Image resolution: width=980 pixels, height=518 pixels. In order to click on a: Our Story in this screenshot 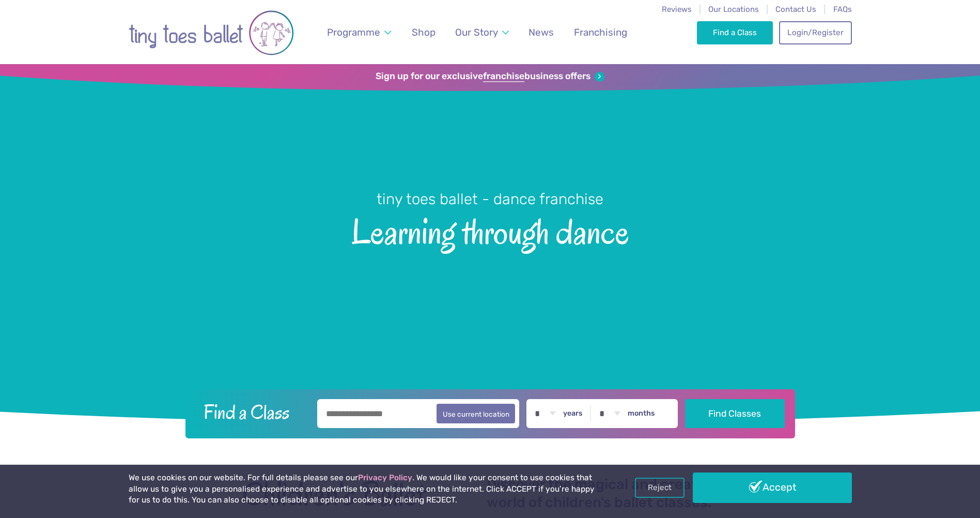, I will do `click(481, 32)`.